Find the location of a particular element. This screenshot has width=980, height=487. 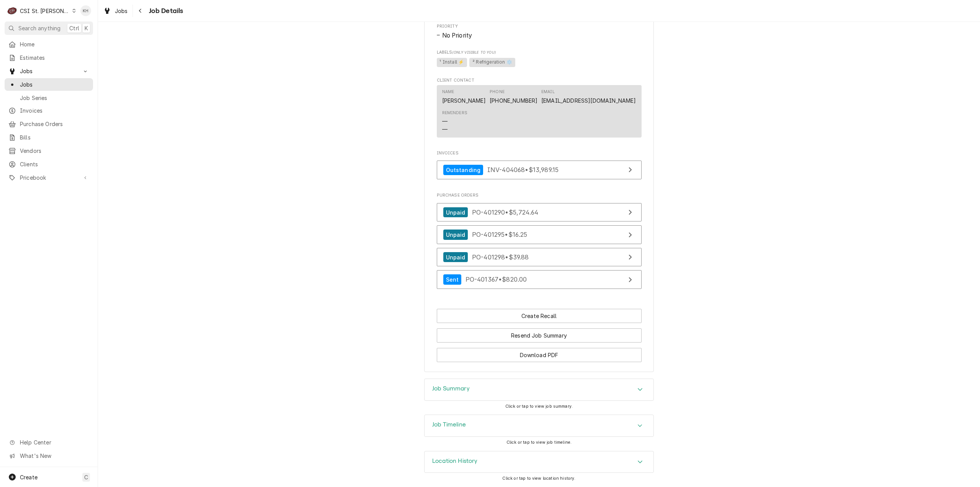

div: Purchase Orders is located at coordinates (539, 242).